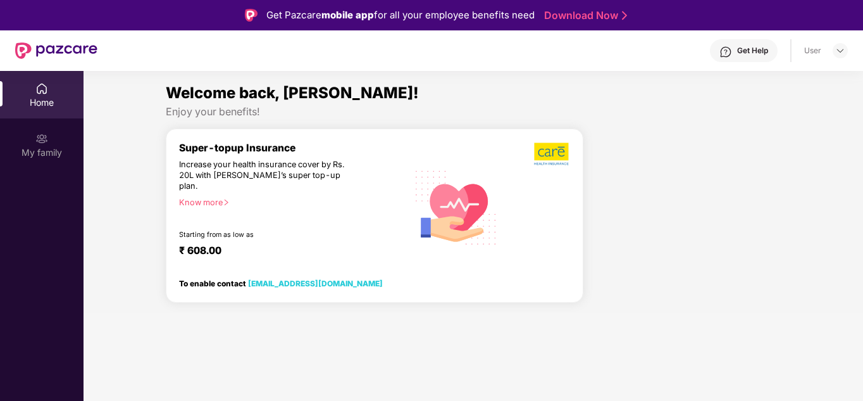  What do you see at coordinates (753, 51) in the screenshot?
I see `div: Get Help` at bounding box center [753, 51].